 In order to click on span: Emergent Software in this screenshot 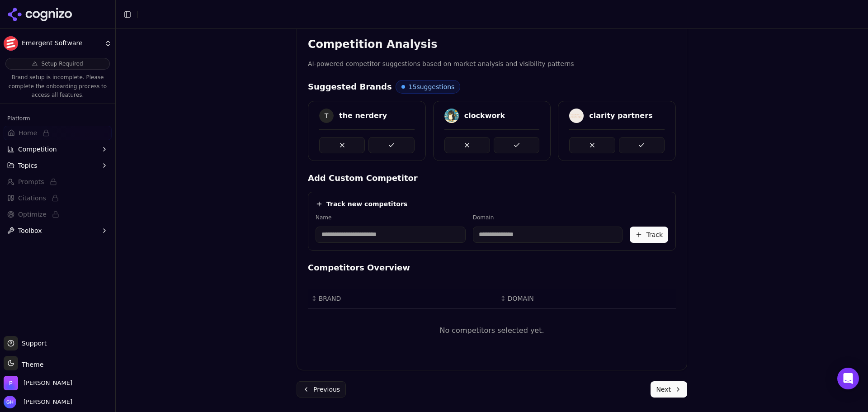, I will do `click(61, 43)`.